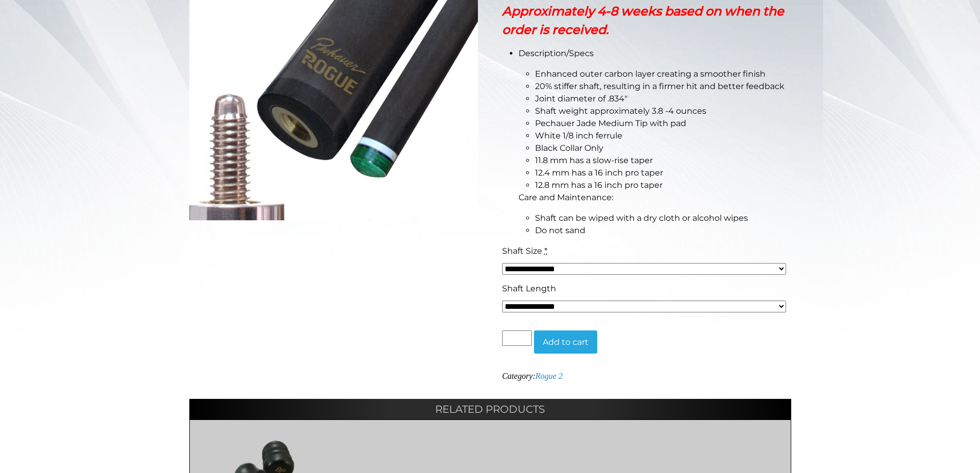  What do you see at coordinates (546, 251) in the screenshot?
I see `abbr: required` at bounding box center [546, 251].